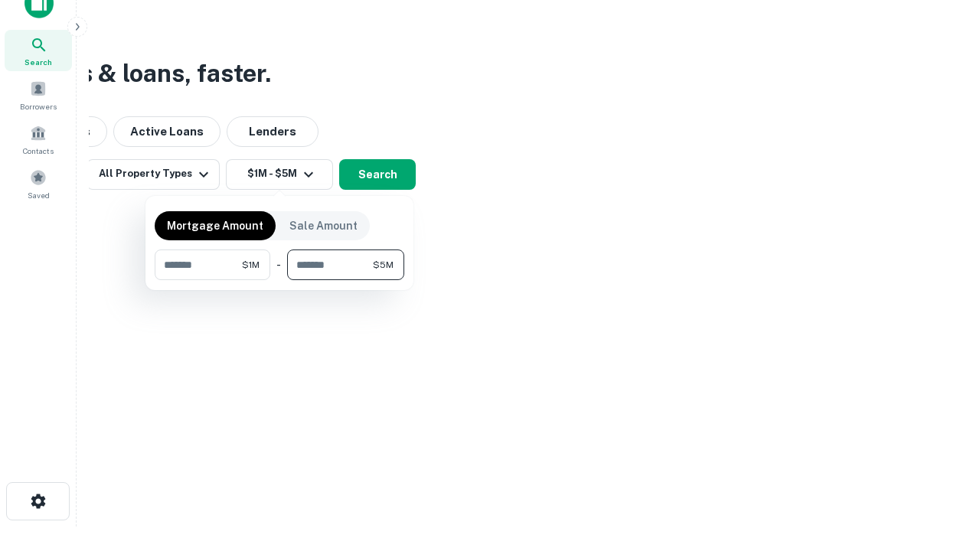 This screenshot has width=980, height=551. I want to click on p: Sale Amount, so click(323, 226).